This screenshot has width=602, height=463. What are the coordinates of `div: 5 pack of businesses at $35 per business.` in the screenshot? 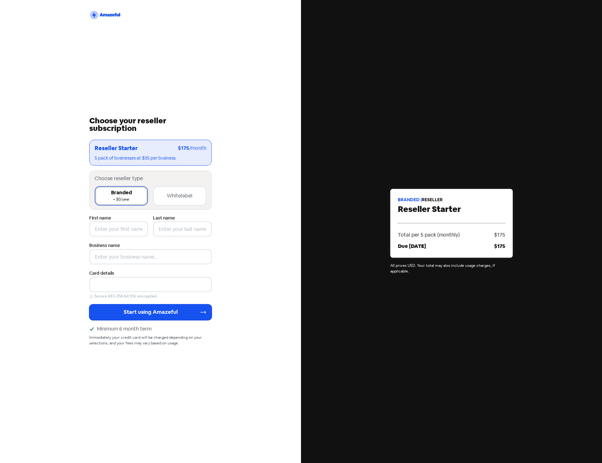 It's located at (151, 158).